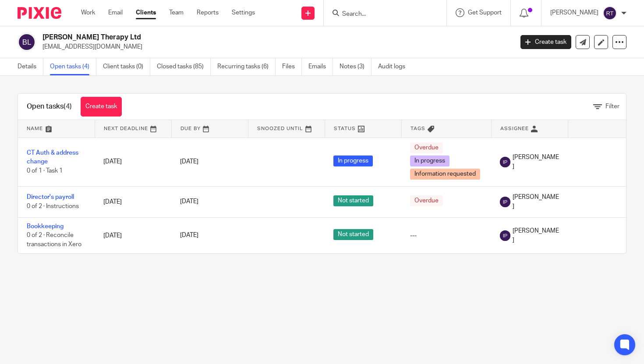 The height and width of the screenshot is (364, 644). Describe the element at coordinates (394, 66) in the screenshot. I see `a: Audit logs` at that location.